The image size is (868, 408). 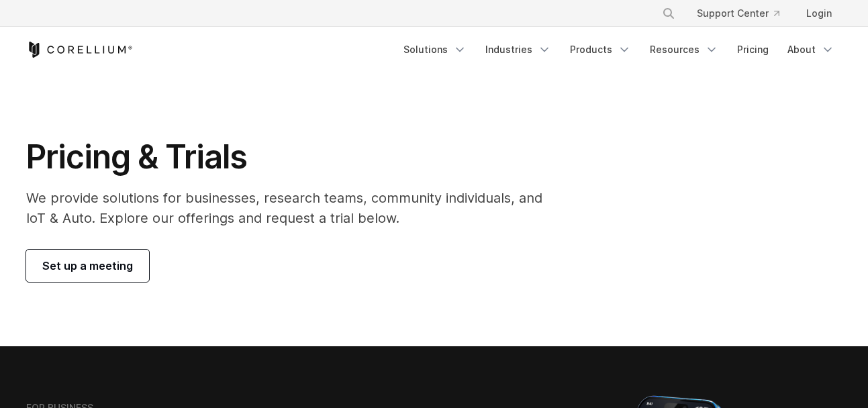 What do you see at coordinates (293, 208) in the screenshot?
I see `p: We provide solutions for businesses, research teams, community individuals, and IoT & Auto. Explo...` at bounding box center [293, 208].